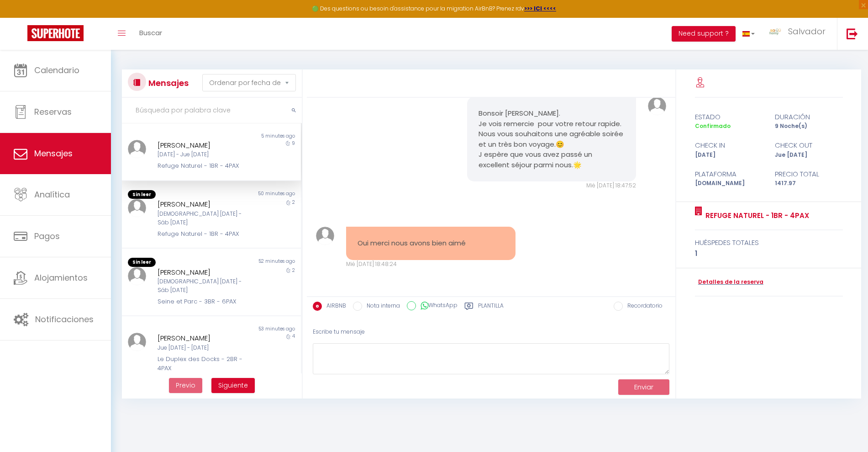 This screenshot has height=452, width=868. I want to click on a: ... Salvador, so click(800, 33).